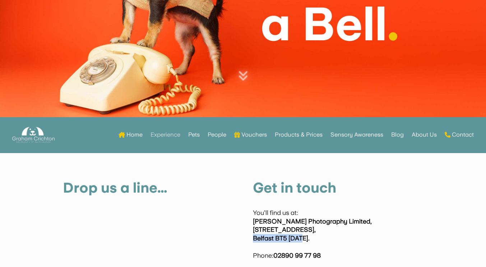  I want to click on a: Vouchers, so click(250, 135).